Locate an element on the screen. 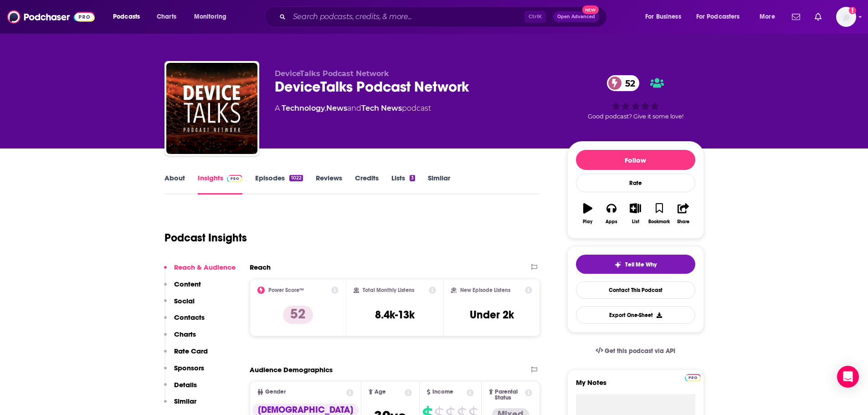  a: InsightsPodchaser Pro is located at coordinates (220, 184).